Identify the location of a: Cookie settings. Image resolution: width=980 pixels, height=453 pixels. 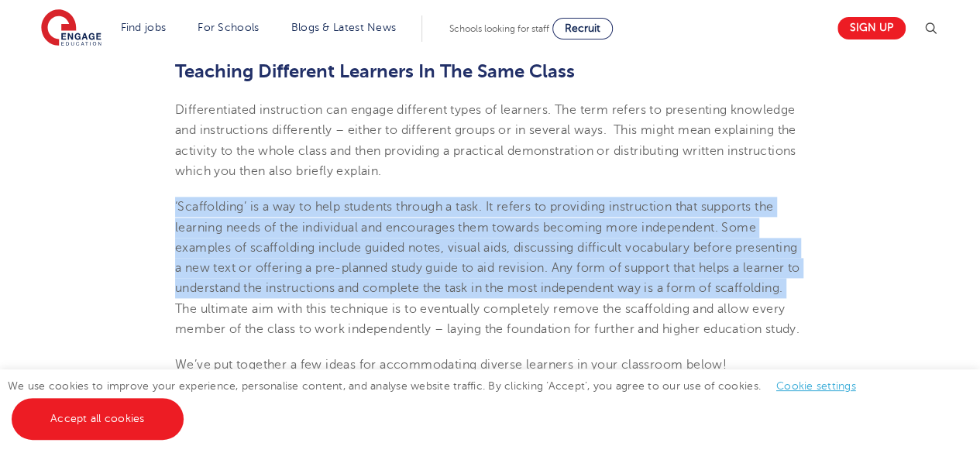
(816, 386).